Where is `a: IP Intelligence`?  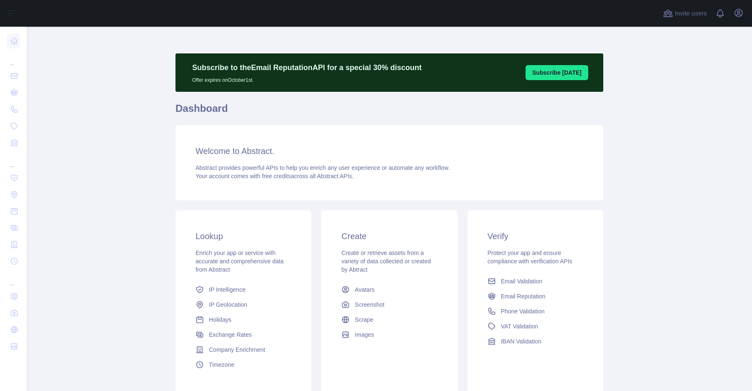 a: IP Intelligence is located at coordinates (243, 290).